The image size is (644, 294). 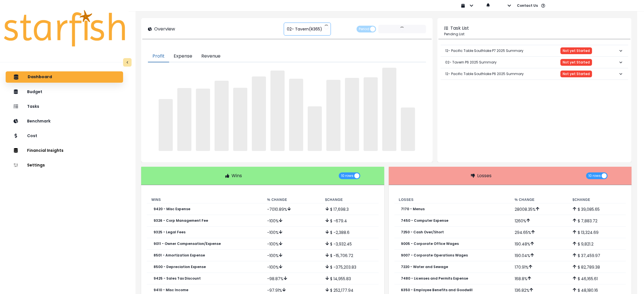 What do you see at coordinates (539, 255) in the screenshot?
I see `td: 190.04 %` at bounding box center [539, 255].